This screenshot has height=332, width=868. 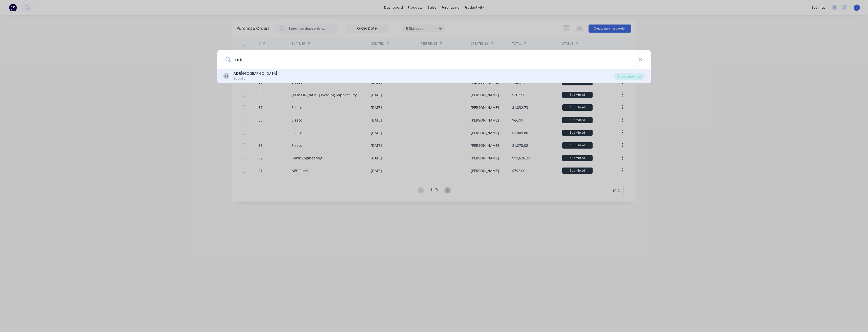 I want to click on div: AA, so click(x=226, y=76).